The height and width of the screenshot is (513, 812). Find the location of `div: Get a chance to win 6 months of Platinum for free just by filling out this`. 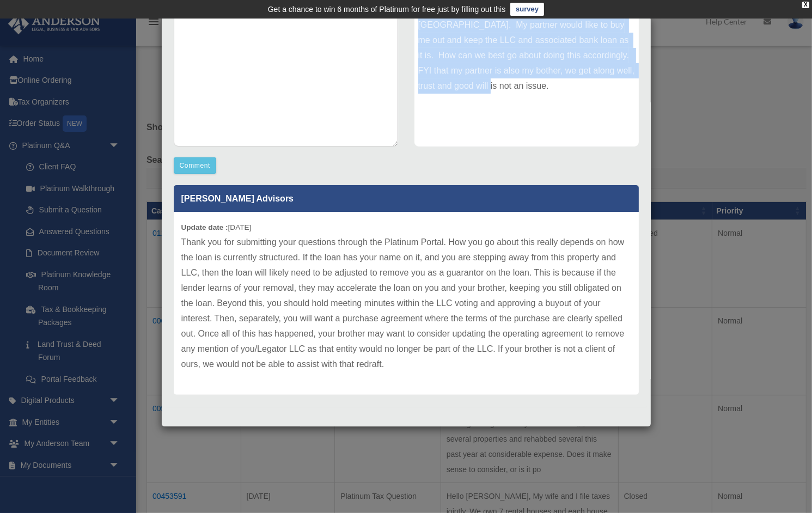

div: Get a chance to win 6 months of Platinum for free just by filling out this is located at coordinates (387, 10).